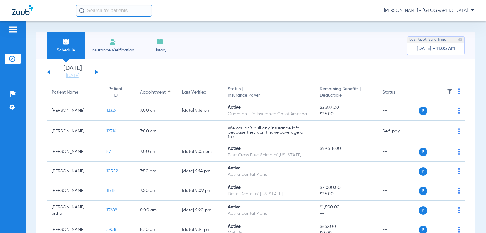  I want to click on span: 87, so click(109, 151).